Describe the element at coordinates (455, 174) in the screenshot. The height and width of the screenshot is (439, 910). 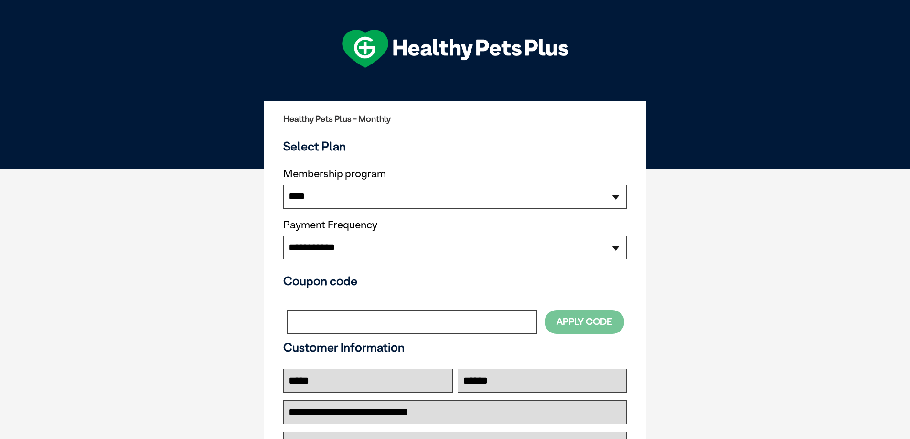
I see `label: Membership program` at that location.